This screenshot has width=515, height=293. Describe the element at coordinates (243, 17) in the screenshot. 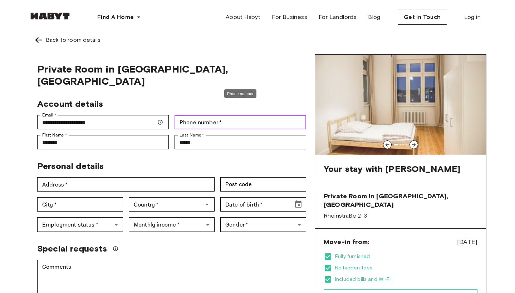

I see `span: About Habyt` at that location.